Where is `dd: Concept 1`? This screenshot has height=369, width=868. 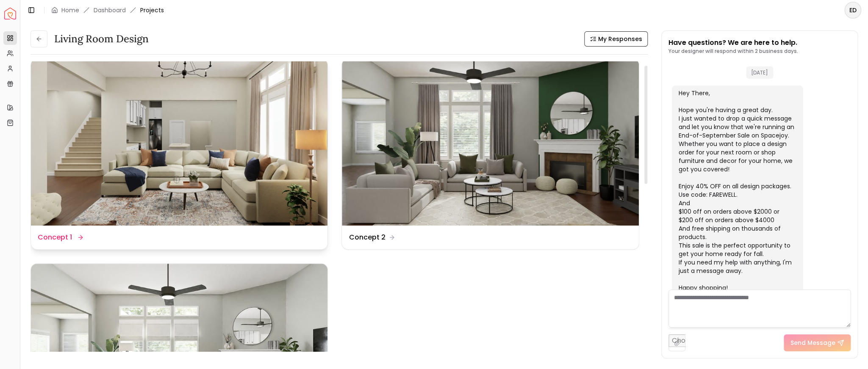 dd: Concept 1 is located at coordinates (55, 238).